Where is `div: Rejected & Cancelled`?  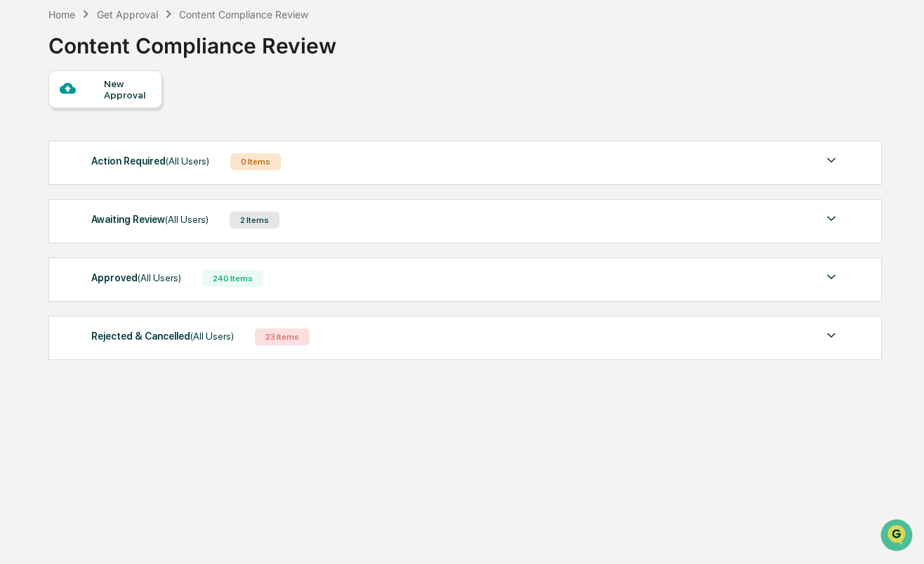
div: Rejected & Cancelled is located at coordinates (163, 336).